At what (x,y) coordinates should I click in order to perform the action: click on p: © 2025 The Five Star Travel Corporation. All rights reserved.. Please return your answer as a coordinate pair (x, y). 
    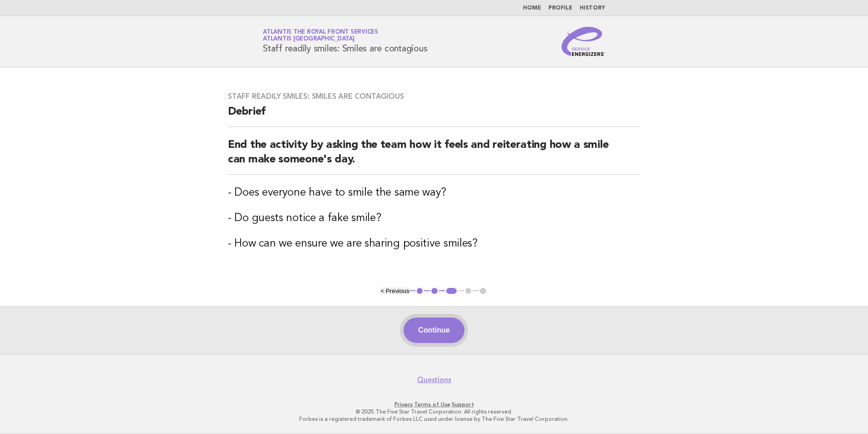
    Looking at the image, I should click on (434, 411).